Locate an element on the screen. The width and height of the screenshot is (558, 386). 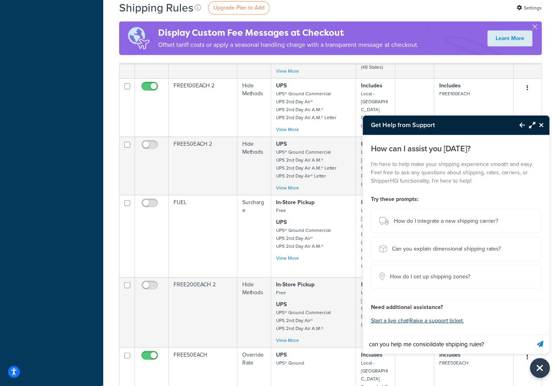
h3: Get Help from Support is located at coordinates (437, 125).